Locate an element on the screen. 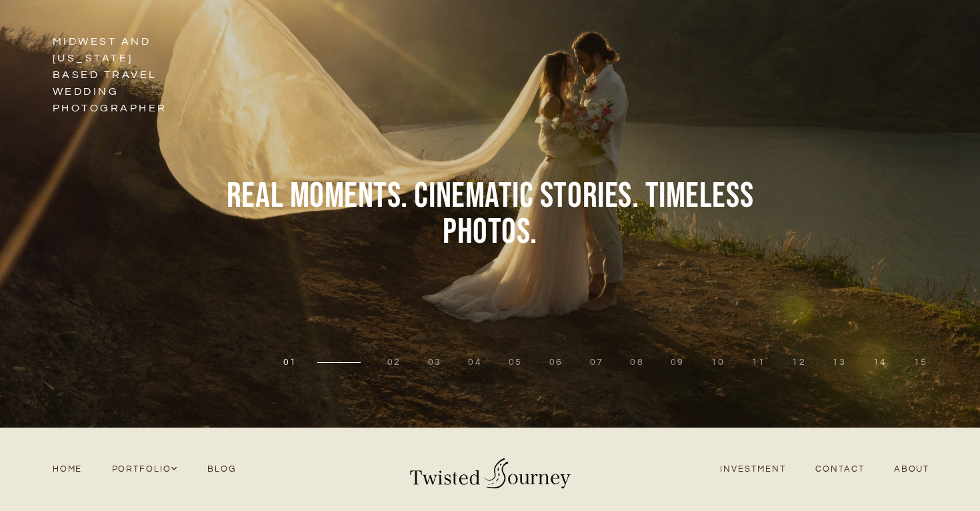 The height and width of the screenshot is (511, 980). a: Home is located at coordinates (68, 468).